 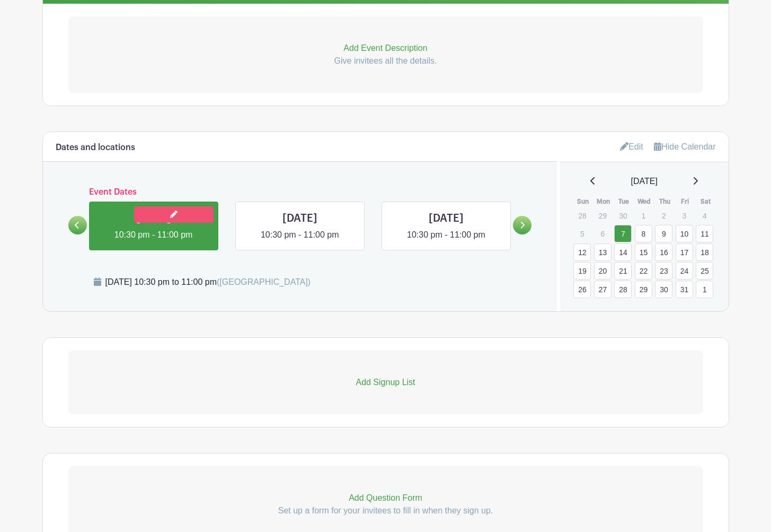 What do you see at coordinates (644, 216) in the screenshot?
I see `p: 1` at bounding box center [644, 216].